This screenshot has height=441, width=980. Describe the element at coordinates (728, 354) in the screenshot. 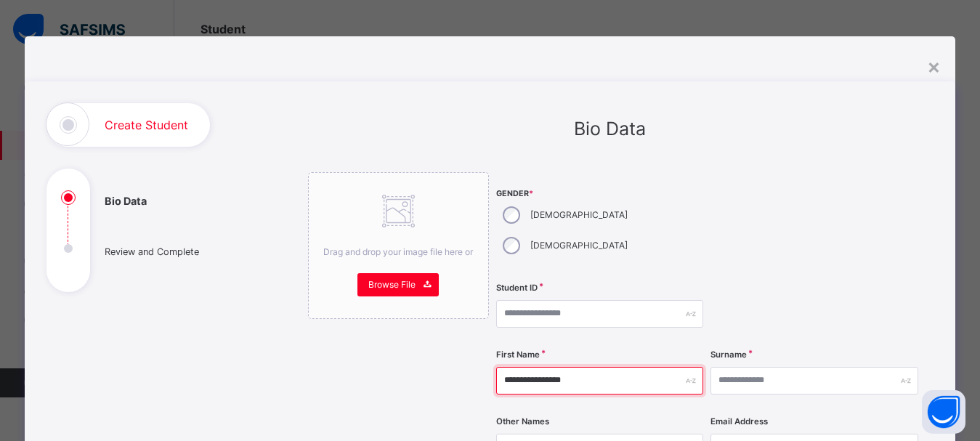

I see `label: Surname` at that location.